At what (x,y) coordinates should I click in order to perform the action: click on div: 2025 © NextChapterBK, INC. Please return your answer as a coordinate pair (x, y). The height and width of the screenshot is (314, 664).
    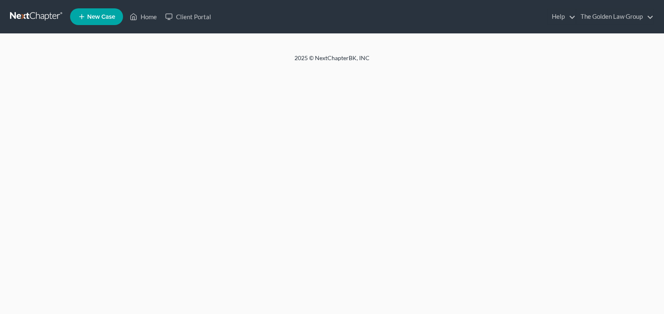
    Looking at the image, I should click on (332, 61).